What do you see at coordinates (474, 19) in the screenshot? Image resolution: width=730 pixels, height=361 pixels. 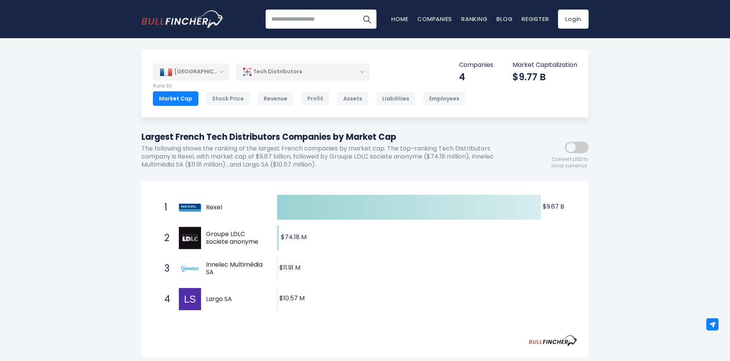 I see `a: Ranking` at bounding box center [474, 19].